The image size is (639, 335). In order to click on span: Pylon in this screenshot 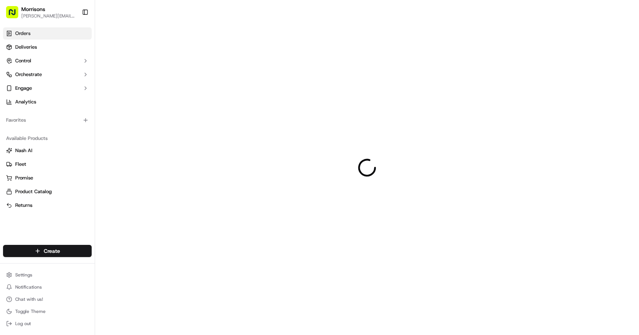, I will do `click(84, 132)`.